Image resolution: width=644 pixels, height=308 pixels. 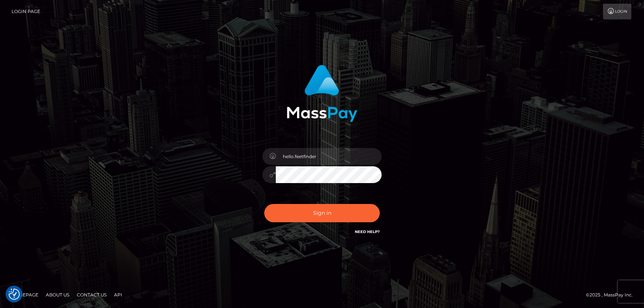 What do you see at coordinates (118, 294) in the screenshot?
I see `a: API` at bounding box center [118, 294].